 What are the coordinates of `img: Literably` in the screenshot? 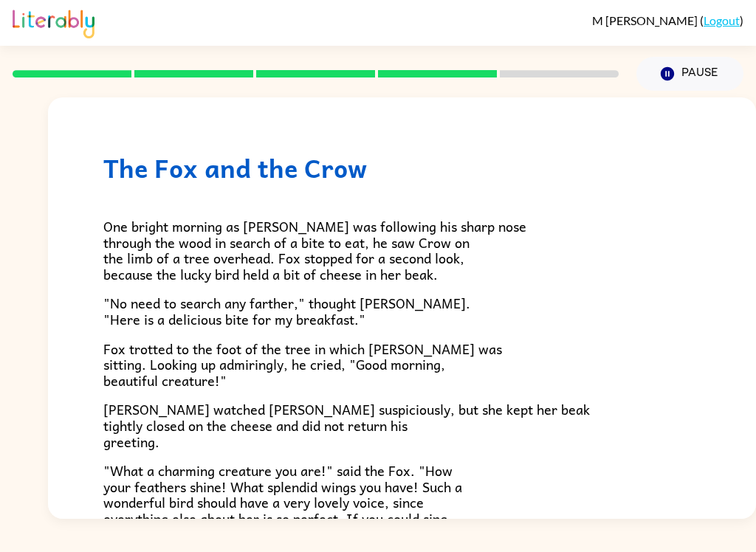 It's located at (53, 22).